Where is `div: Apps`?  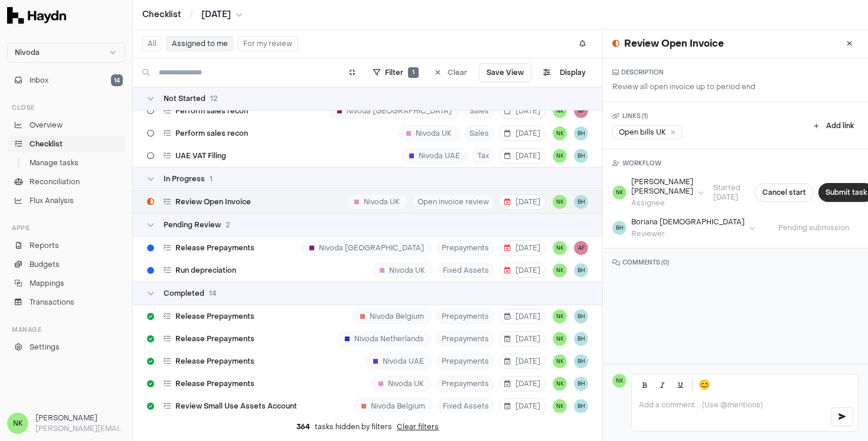
div: Apps is located at coordinates (66, 228).